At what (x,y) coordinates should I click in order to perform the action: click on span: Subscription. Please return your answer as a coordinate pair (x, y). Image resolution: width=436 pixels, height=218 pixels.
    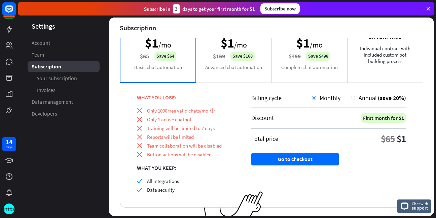
    Looking at the image, I should click on (46, 66).